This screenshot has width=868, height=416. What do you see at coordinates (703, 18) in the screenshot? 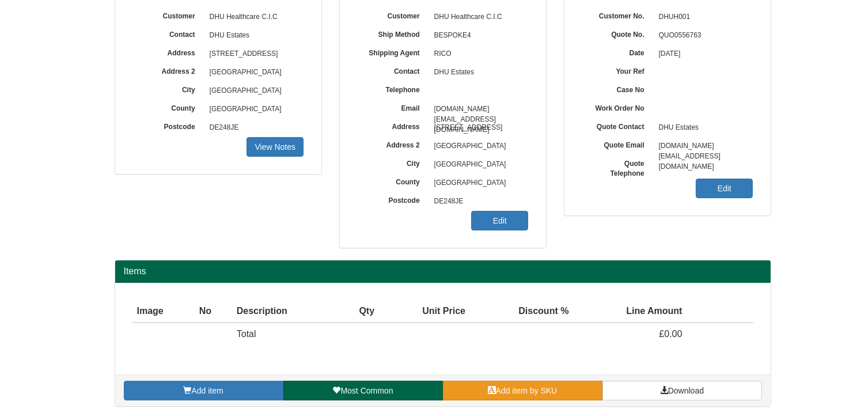
I see `span: DHUH001` at bounding box center [703, 18].